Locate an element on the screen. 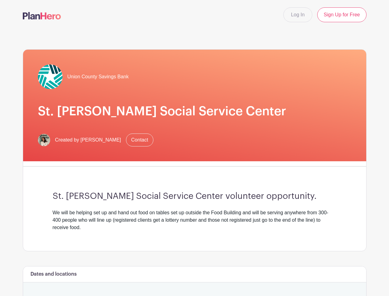 The width and height of the screenshot is (389, 296). a: Log In is located at coordinates (298, 15).